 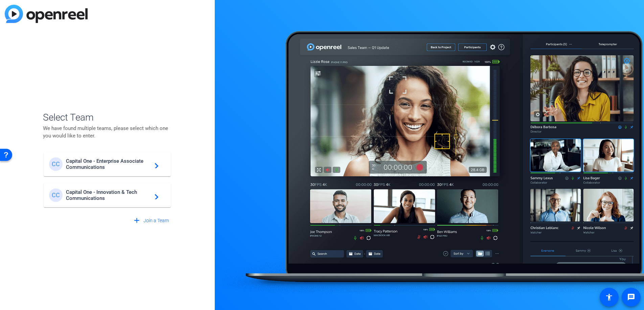 I want to click on span: Capital One - Enterprise Associate Communications, so click(x=108, y=164).